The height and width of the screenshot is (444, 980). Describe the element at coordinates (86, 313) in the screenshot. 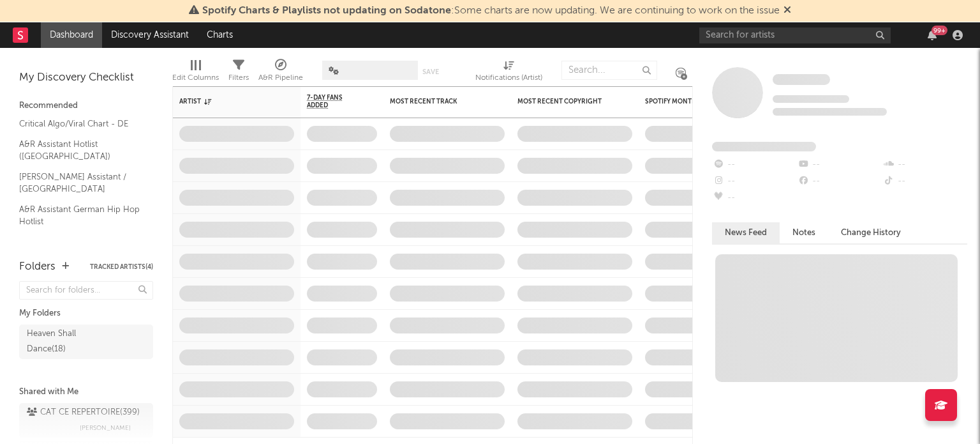

I see `div: My Folders` at that location.